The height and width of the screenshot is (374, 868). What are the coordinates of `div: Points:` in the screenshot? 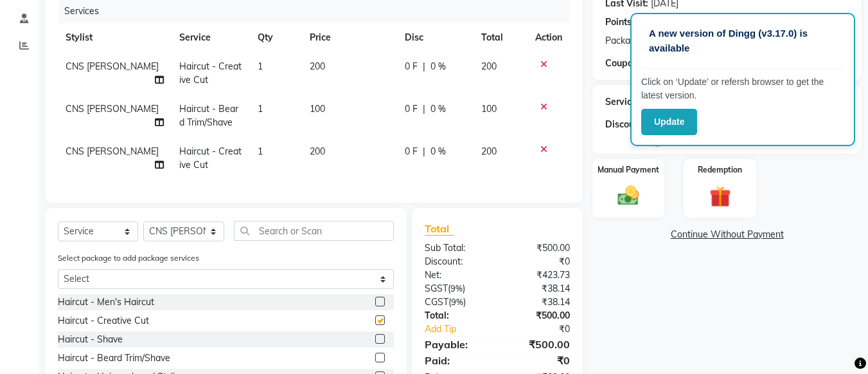 It's located at (620, 22).